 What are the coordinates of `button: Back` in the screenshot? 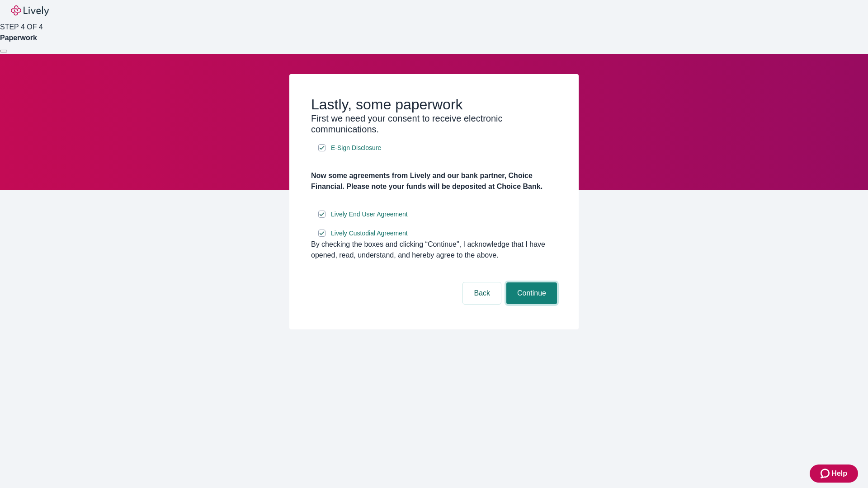 It's located at (482, 294).